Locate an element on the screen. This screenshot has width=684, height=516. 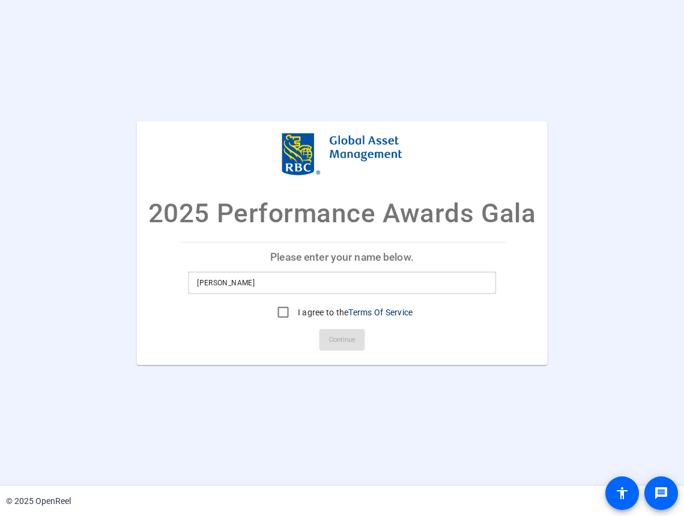
input: Enter your name is located at coordinates (342, 283).